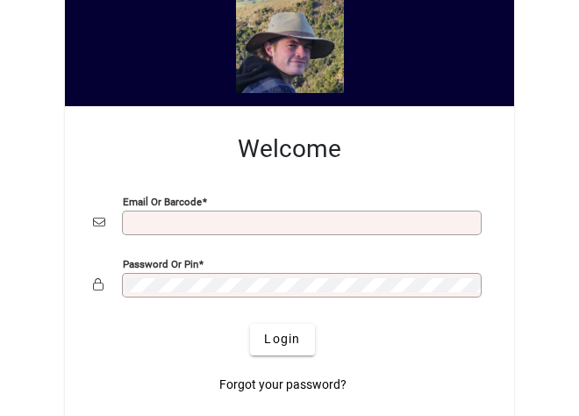 The image size is (579, 416). I want to click on h2: Welcome, so click(289, 149).